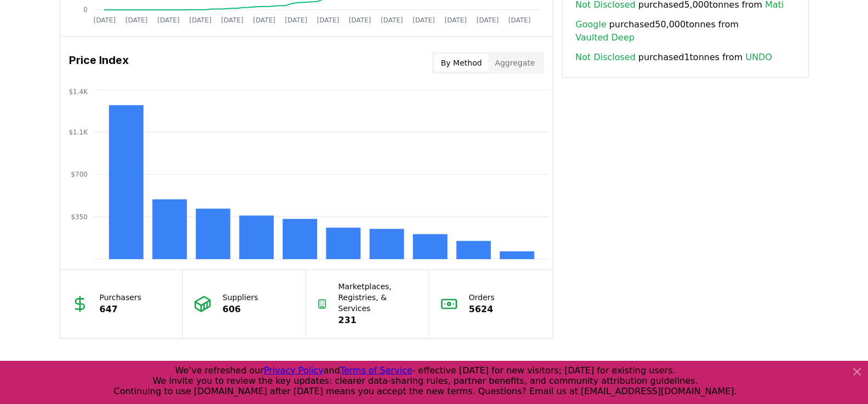 Image resolution: width=868 pixels, height=404 pixels. What do you see at coordinates (78, 132) in the screenshot?
I see `tspan: $1.1K` at bounding box center [78, 132].